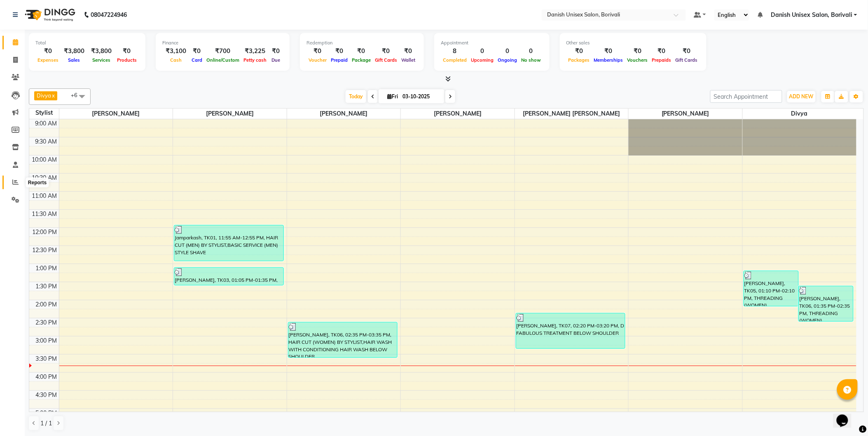  What do you see at coordinates (339, 60) in the screenshot?
I see `span: Prepaid` at bounding box center [339, 60].